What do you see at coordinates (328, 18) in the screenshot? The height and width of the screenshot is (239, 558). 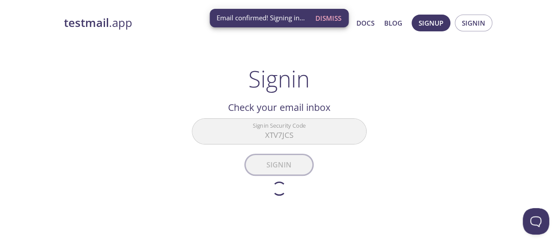 I see `button: Dismiss` at bounding box center [328, 18].